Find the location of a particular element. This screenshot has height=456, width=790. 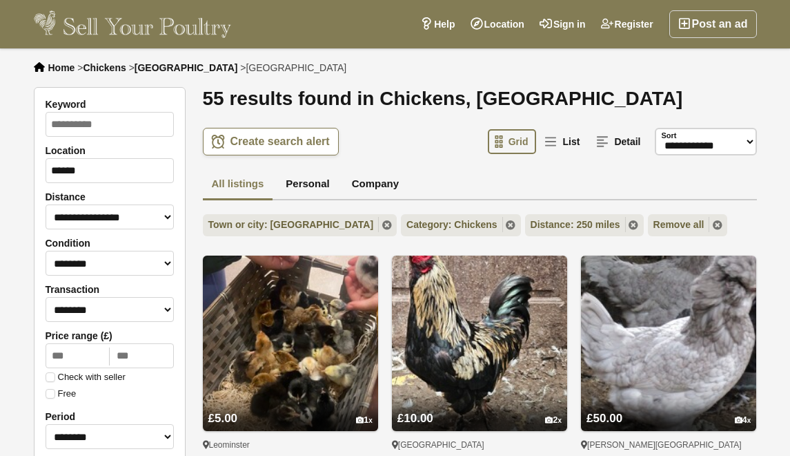

label: Period is located at coordinates (110, 416).